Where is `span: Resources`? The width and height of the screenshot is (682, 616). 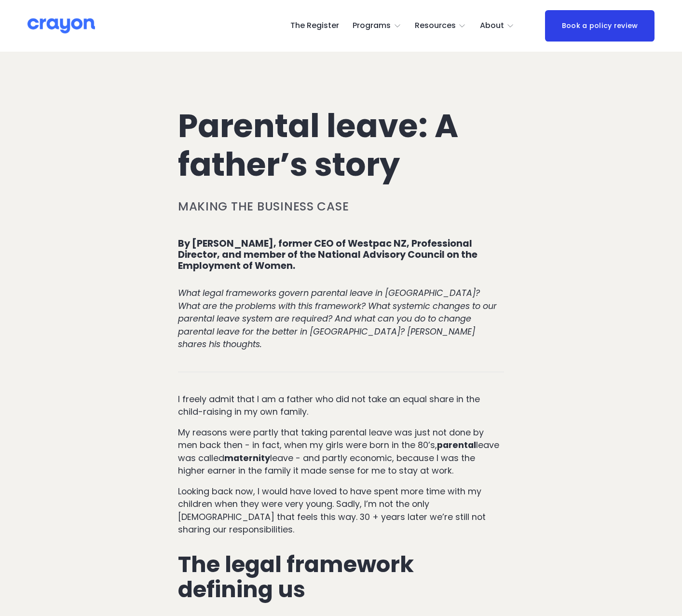
span: Resources is located at coordinates (435, 26).